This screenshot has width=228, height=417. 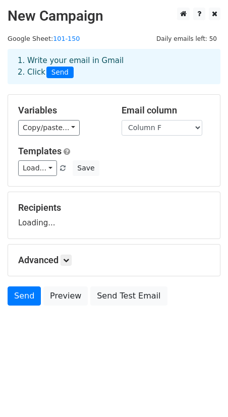 What do you see at coordinates (40, 151) in the screenshot?
I see `a: Templates` at bounding box center [40, 151].